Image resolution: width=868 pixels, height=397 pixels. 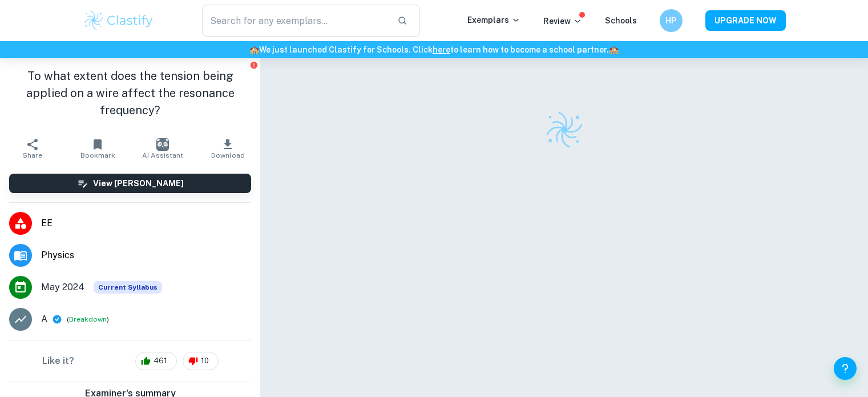 What do you see at coordinates (58, 361) in the screenshot?
I see `h6: Like it?` at bounding box center [58, 361].